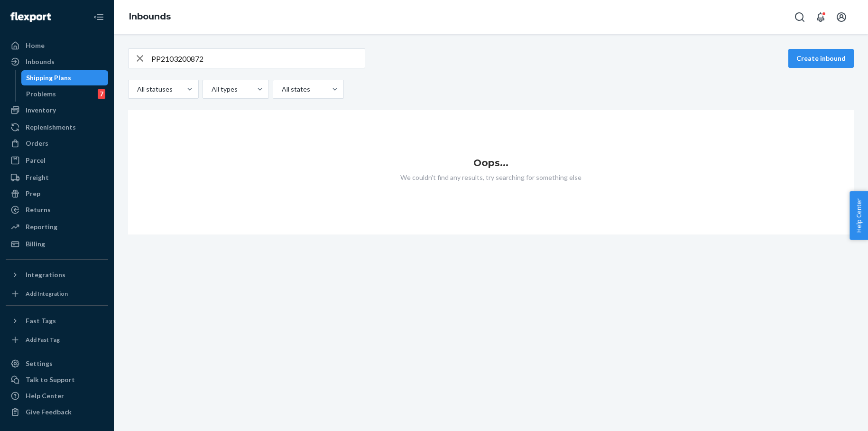 The width and height of the screenshot is (868, 431). I want to click on a: Prep, so click(57, 194).